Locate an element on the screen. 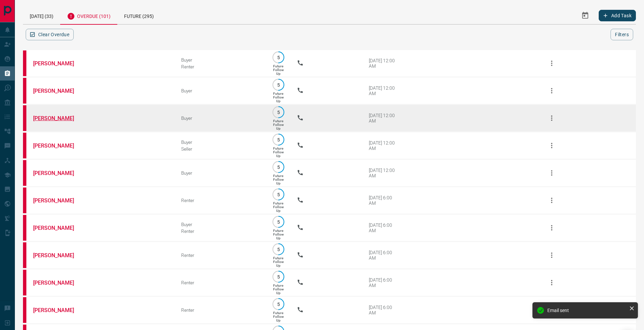  button: Add Task is located at coordinates (618, 15).